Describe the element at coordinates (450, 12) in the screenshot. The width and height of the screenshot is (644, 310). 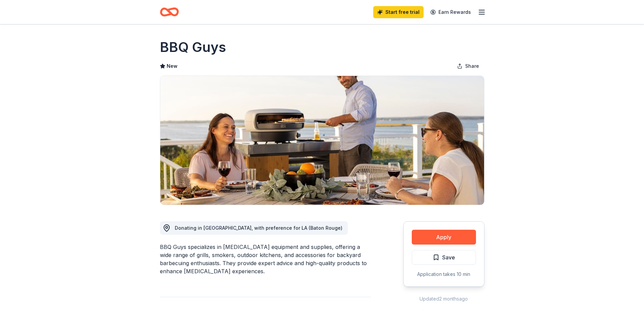
I see `a: Earn Rewards` at that location.